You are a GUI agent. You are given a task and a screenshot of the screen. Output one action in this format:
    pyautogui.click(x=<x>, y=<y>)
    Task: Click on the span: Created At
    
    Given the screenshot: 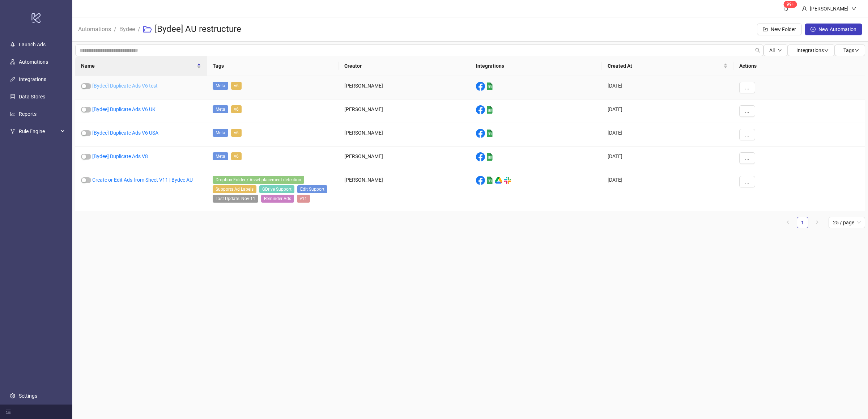 What is the action you would take?
    pyautogui.click(x=664, y=66)
    